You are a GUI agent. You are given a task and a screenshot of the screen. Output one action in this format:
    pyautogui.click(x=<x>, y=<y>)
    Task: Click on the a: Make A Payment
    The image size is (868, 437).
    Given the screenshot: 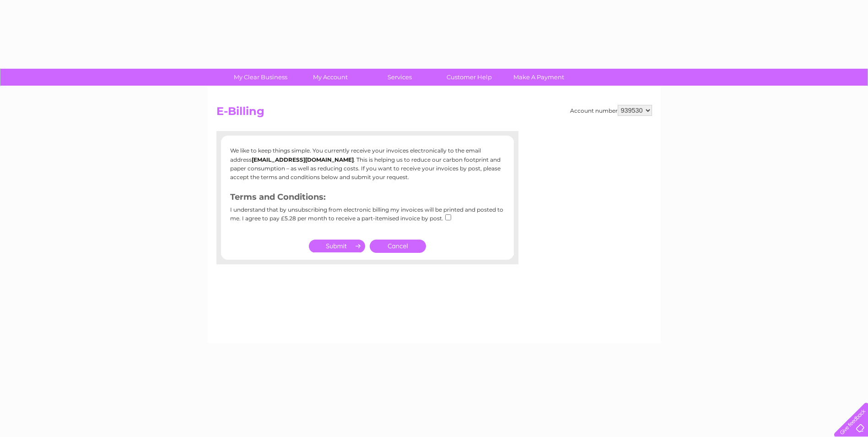 What is the action you would take?
    pyautogui.click(x=538, y=77)
    